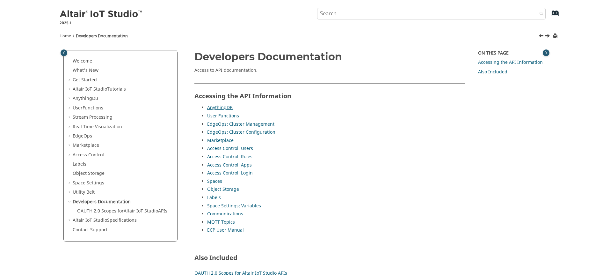 The height and width of the screenshot is (275, 610). I want to click on a: ECP User Manual, so click(225, 230).